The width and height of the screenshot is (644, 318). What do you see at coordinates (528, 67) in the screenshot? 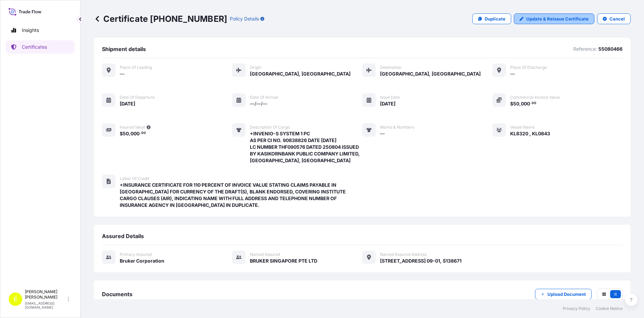
I see `span: Place of discharge` at bounding box center [528, 67].